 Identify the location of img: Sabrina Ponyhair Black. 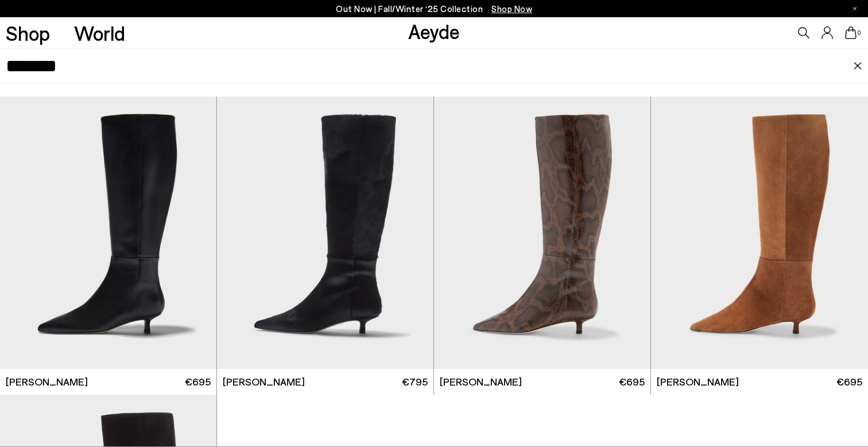
(325, 232).